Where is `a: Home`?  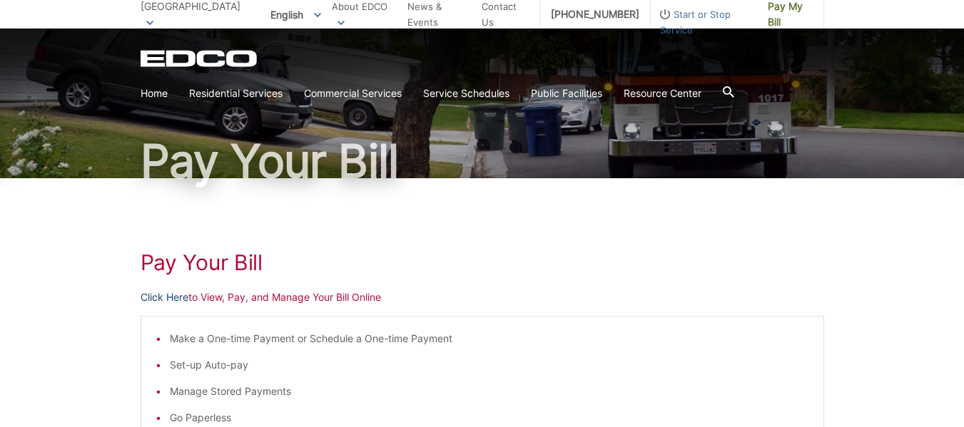
a: Home is located at coordinates (154, 93).